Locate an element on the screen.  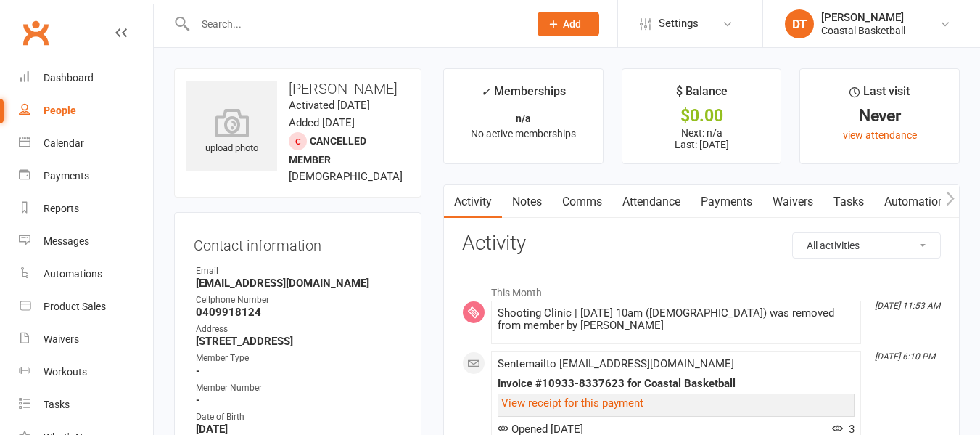
div: Product Sales is located at coordinates (75, 306).